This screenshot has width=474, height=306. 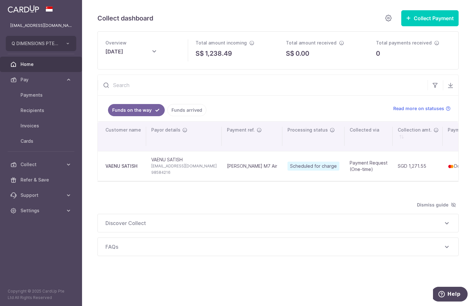 What do you see at coordinates (23, 9) in the screenshot?
I see `img: CardUp` at bounding box center [23, 9].